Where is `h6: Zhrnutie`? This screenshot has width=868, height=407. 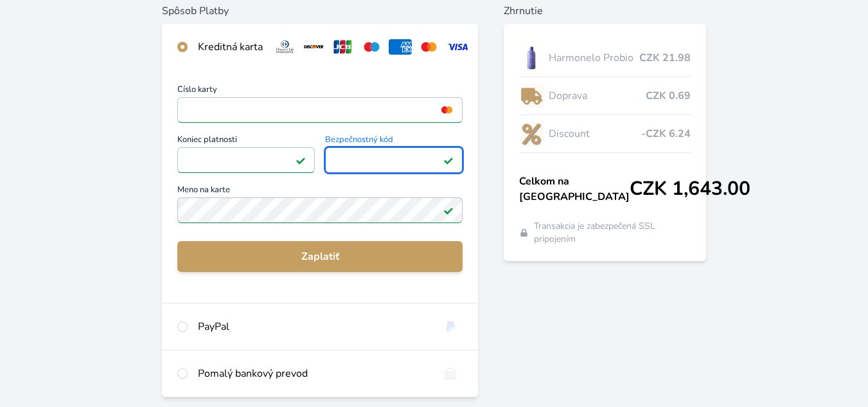 h6: Zhrnutie is located at coordinates (605, 11).